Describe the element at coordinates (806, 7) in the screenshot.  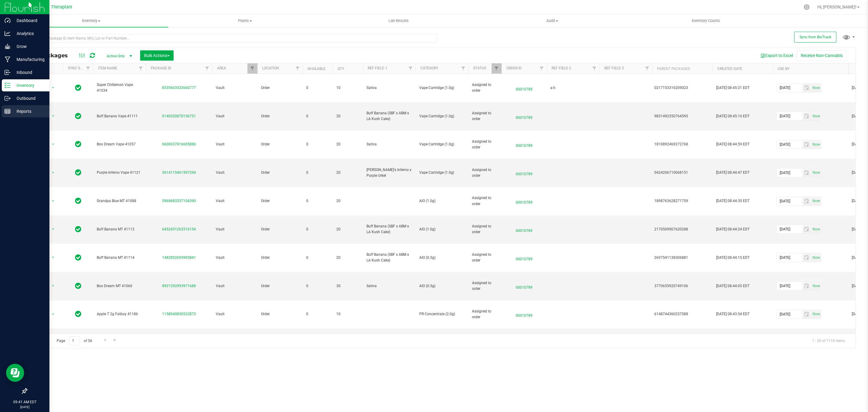
I see `div: Manage settings` at that location.